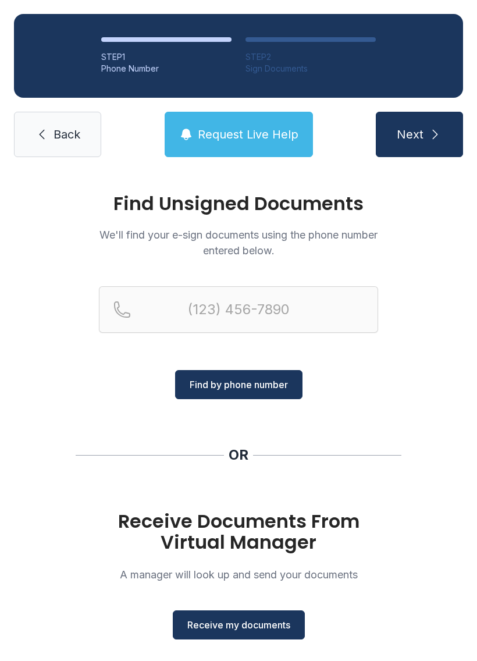 The height and width of the screenshot is (661, 477). What do you see at coordinates (248, 134) in the screenshot?
I see `span: Request Live Help` at bounding box center [248, 134].